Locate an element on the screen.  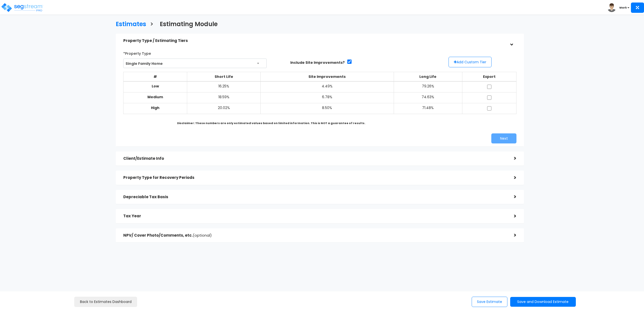
td: 4.49% is located at coordinates (327, 87).